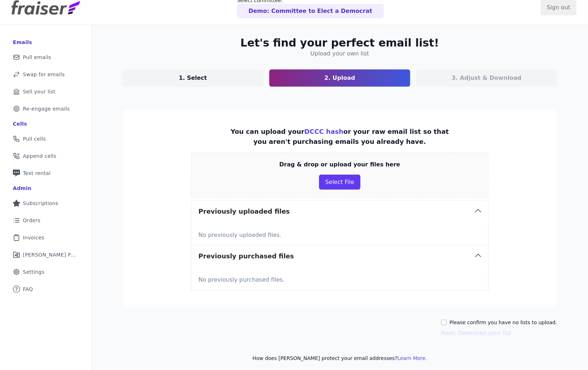  I want to click on a: Pull cells, so click(45, 139).